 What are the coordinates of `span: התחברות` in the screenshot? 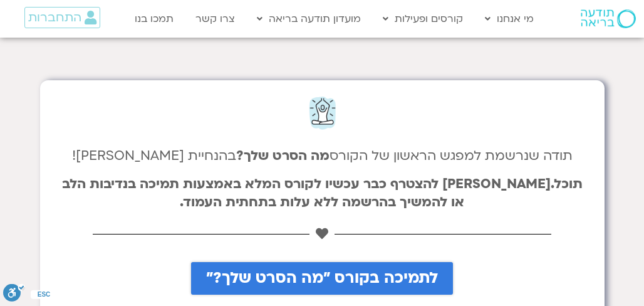 It's located at (54, 18).